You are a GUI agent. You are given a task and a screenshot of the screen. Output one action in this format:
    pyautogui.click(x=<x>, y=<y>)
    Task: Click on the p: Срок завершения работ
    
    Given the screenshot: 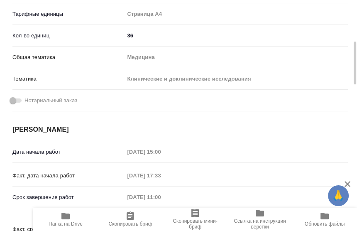 What is the action you would take?
    pyautogui.click(x=68, y=197)
    